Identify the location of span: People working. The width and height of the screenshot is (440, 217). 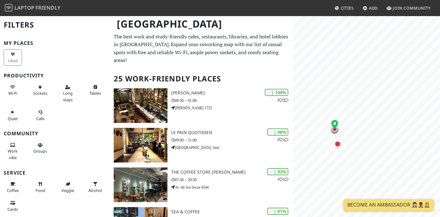
(13, 154).